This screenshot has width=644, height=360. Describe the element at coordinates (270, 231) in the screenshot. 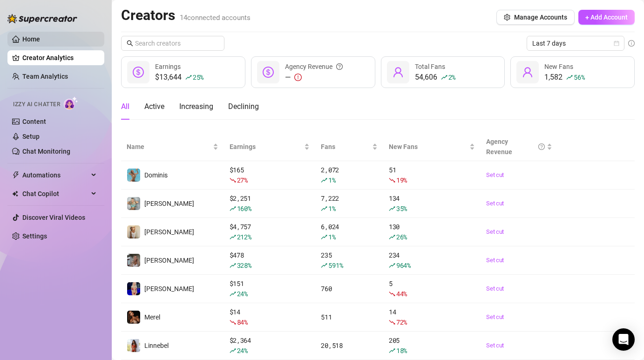

I see `div: $ 4,757` at that location.